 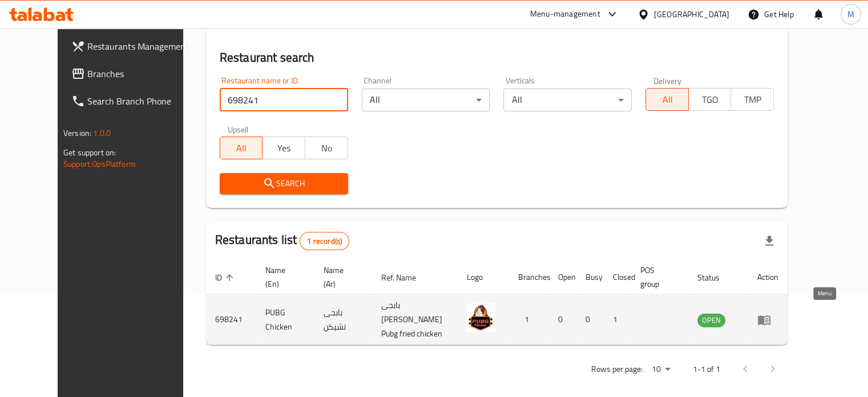 I want to click on button: Yes, so click(x=284, y=148).